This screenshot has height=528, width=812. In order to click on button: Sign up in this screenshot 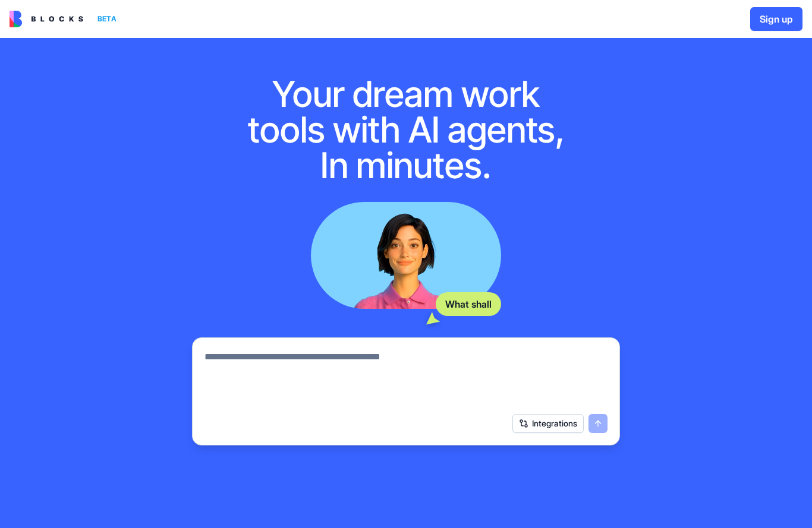, I will do `click(776, 19)`.